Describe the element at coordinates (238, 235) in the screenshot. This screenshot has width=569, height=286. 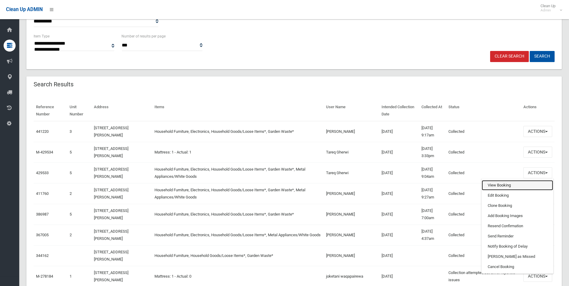
I see `td: Household Furniture, Electronics, Household Goods/Loose Items*, Metal Appliances/White Goods` at that location.